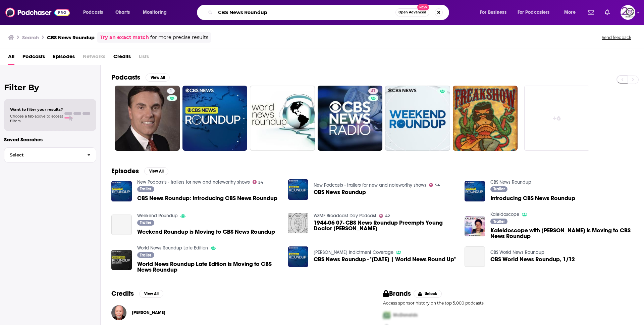 The image size is (644, 325). What do you see at coordinates (306, 12) in the screenshot?
I see `input: Search podcasts, credits, & more...` at bounding box center [306, 12].